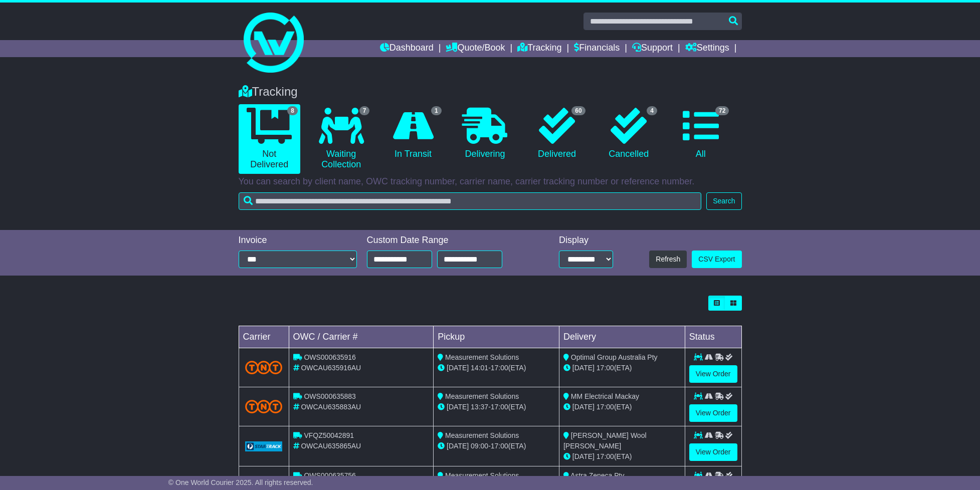 Image resolution: width=980 pixels, height=490 pixels. Describe the element at coordinates (652, 49) in the screenshot. I see `a: Support` at that location.